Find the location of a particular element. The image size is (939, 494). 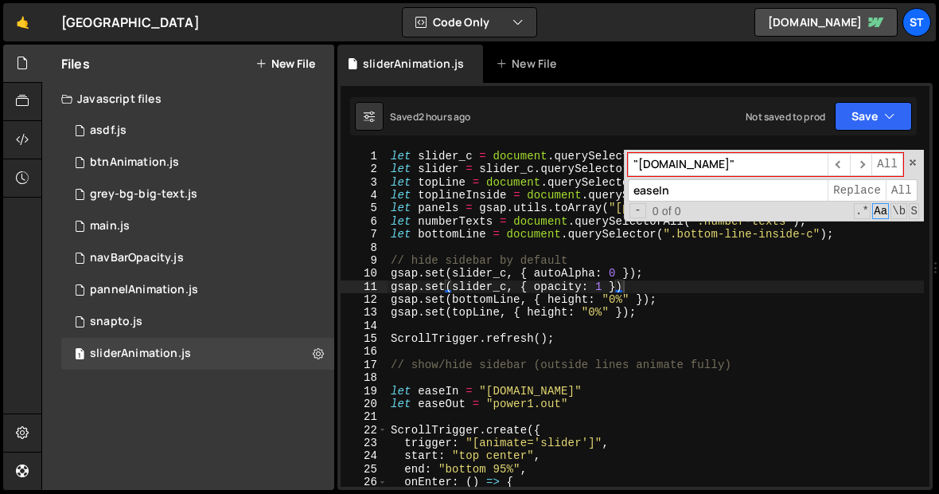

div: pannelAnimation.js is located at coordinates (144, 290).